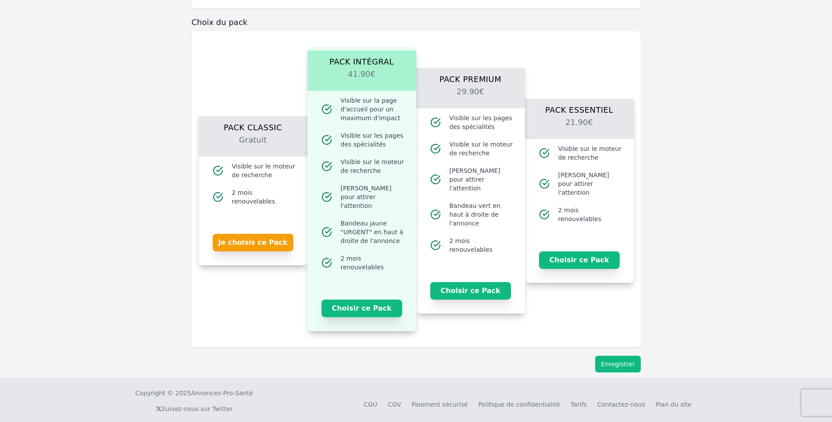 This screenshot has width=832, height=422. What do you see at coordinates (519, 404) in the screenshot?
I see `a: Politique de confidentialité` at bounding box center [519, 404].